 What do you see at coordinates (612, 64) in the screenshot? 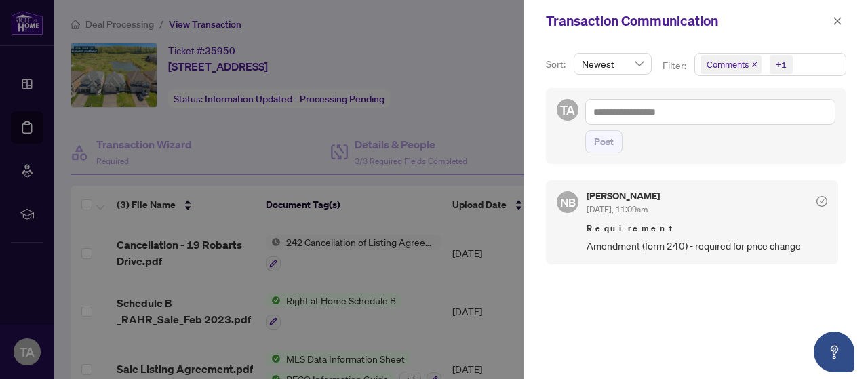
I see `span: Newest` at bounding box center [612, 64].